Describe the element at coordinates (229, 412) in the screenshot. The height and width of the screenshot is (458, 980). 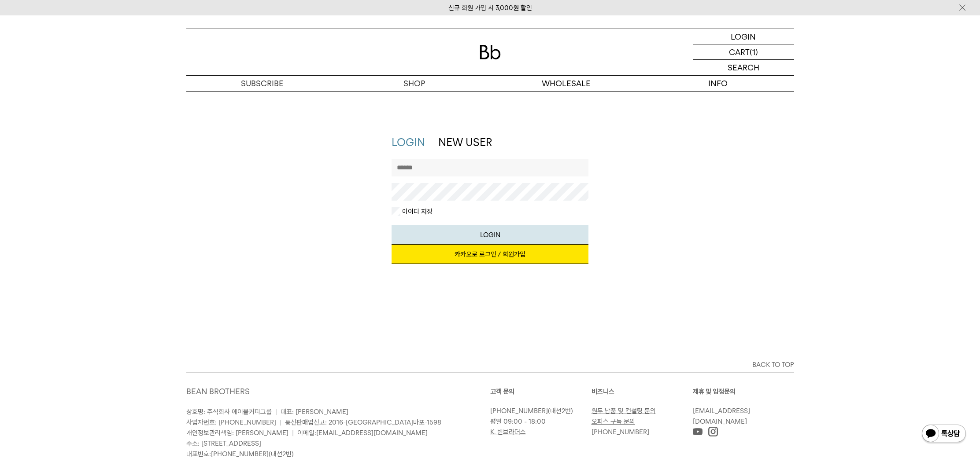
I see `span: 상호명: 주식회사 에이블커피그룹` at that location.